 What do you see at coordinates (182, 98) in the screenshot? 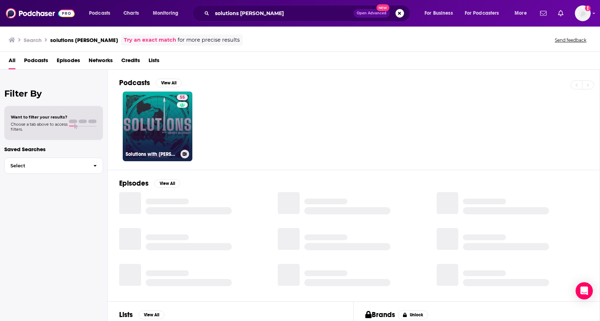
I see `span: 55` at bounding box center [182, 98].